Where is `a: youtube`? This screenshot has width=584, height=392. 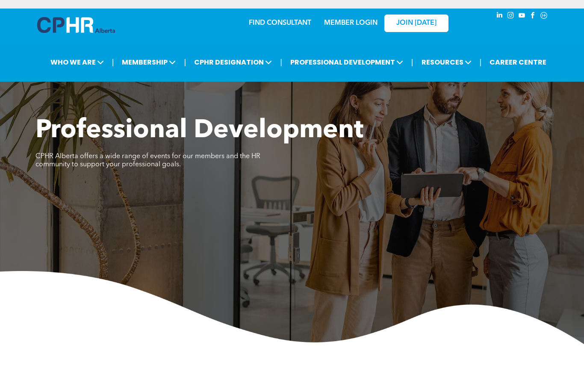
a: youtube is located at coordinates (521, 16).